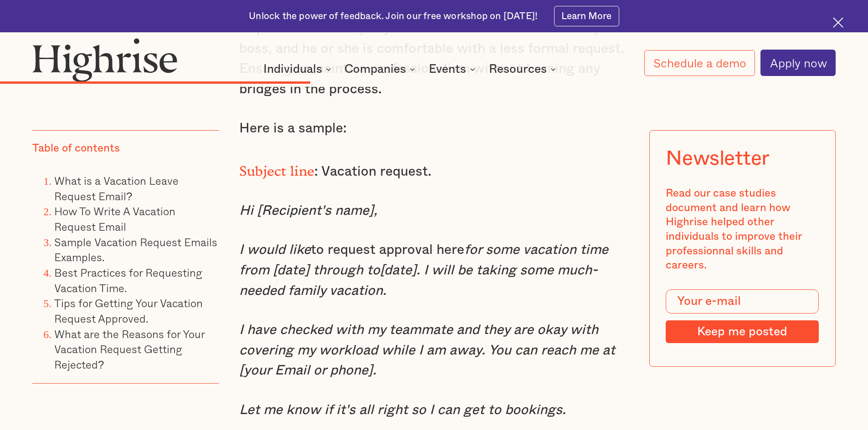 This screenshot has height=430, width=868. What do you see at coordinates (434, 128) in the screenshot?
I see `p: Here is a sample:` at bounding box center [434, 128].